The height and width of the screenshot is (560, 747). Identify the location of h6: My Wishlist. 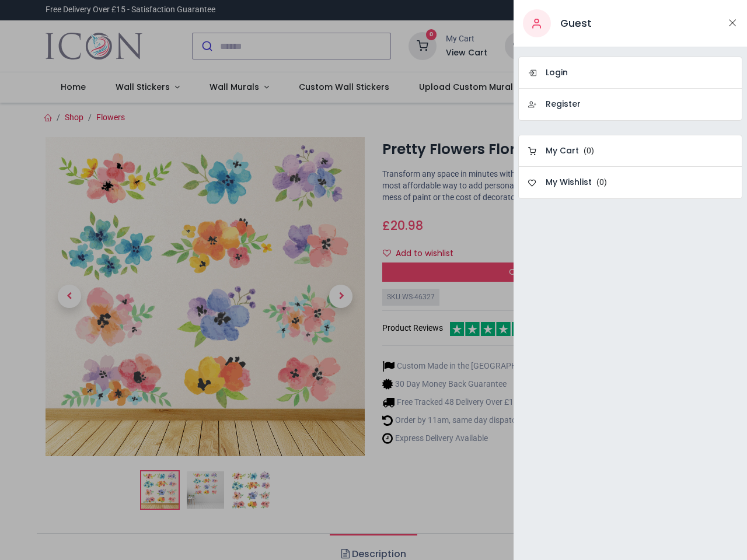
(568, 182).